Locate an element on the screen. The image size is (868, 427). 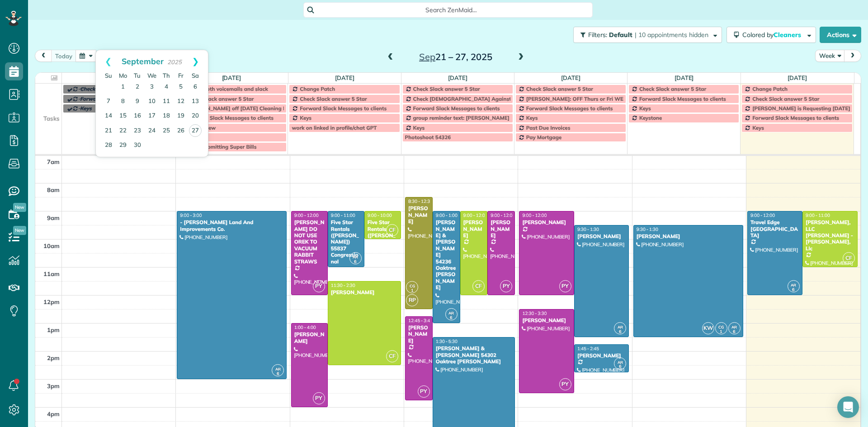
span: KW is located at coordinates (708, 329).